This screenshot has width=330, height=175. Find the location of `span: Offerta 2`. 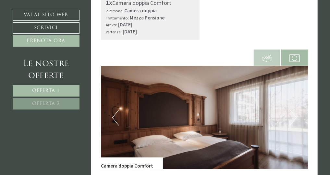

span: Offerta 2 is located at coordinates (46, 104).